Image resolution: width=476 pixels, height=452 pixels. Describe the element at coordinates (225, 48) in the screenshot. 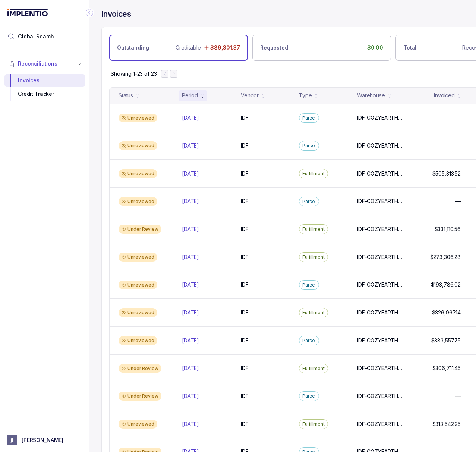

I see `p: $89,301.37` at that location.